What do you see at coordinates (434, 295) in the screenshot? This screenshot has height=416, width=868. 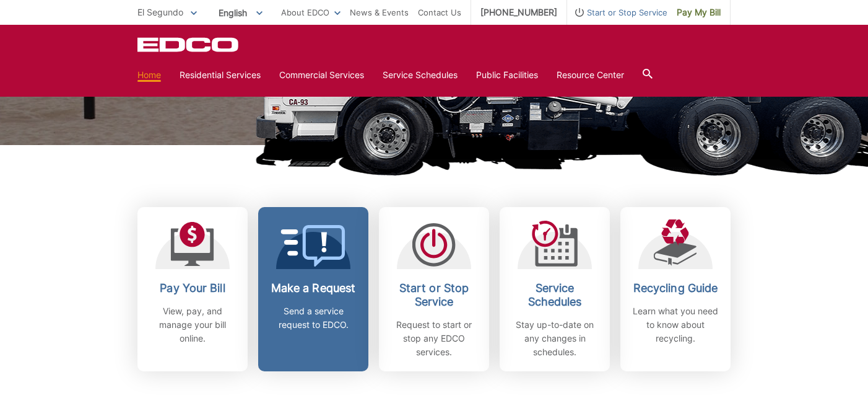 I see `h2: Start or Stop Service` at bounding box center [434, 295].